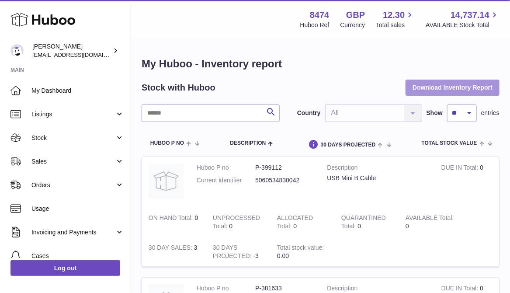  Describe the element at coordinates (348, 145) in the screenshot. I see `span: 30 DAYS PROJECTED` at that location.